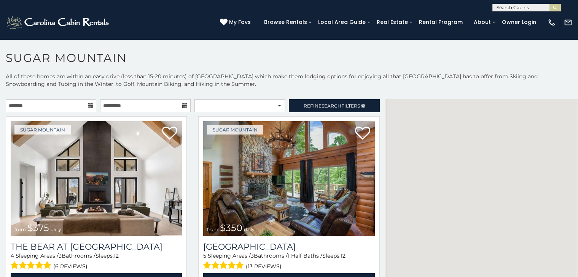  Describe the element at coordinates (289, 179) in the screenshot. I see `img: Grouse Moor Lodge` at that location.